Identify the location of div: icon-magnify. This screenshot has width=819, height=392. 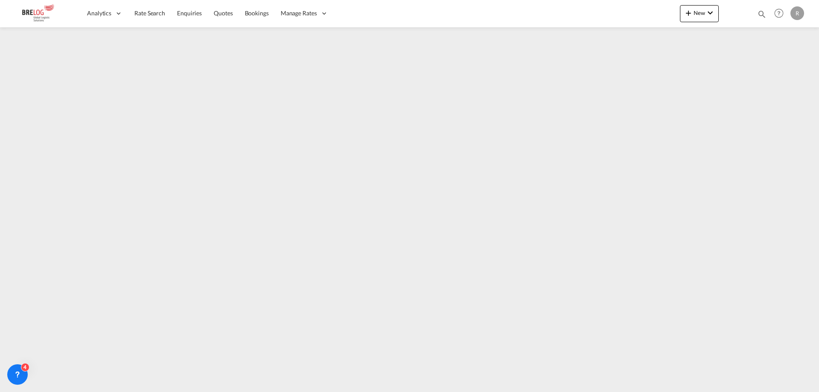
(762, 16).